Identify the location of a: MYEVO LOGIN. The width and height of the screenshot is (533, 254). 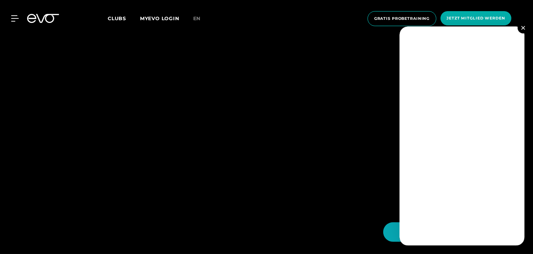
(159, 18).